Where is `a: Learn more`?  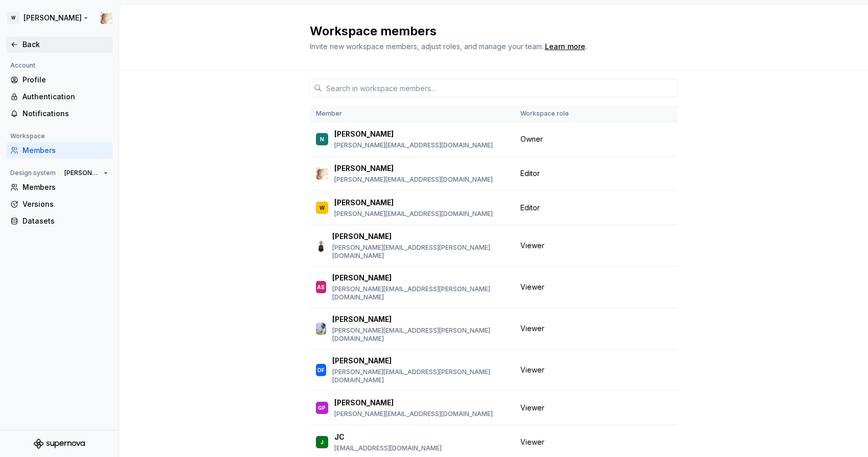
a: Learn more is located at coordinates (565, 47).